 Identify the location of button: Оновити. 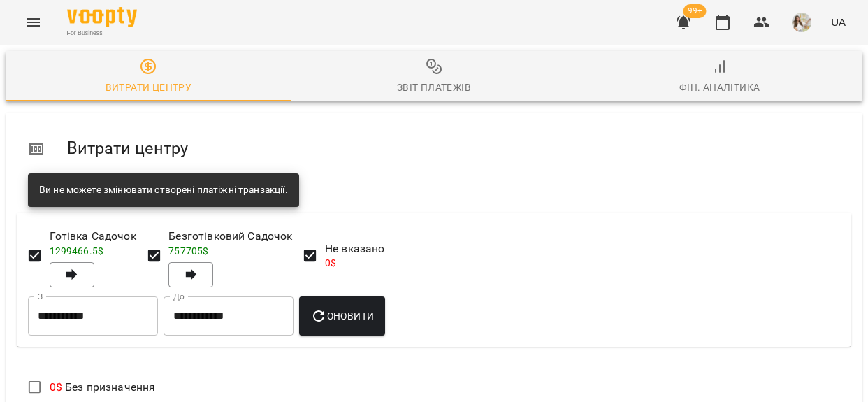
(342, 316).